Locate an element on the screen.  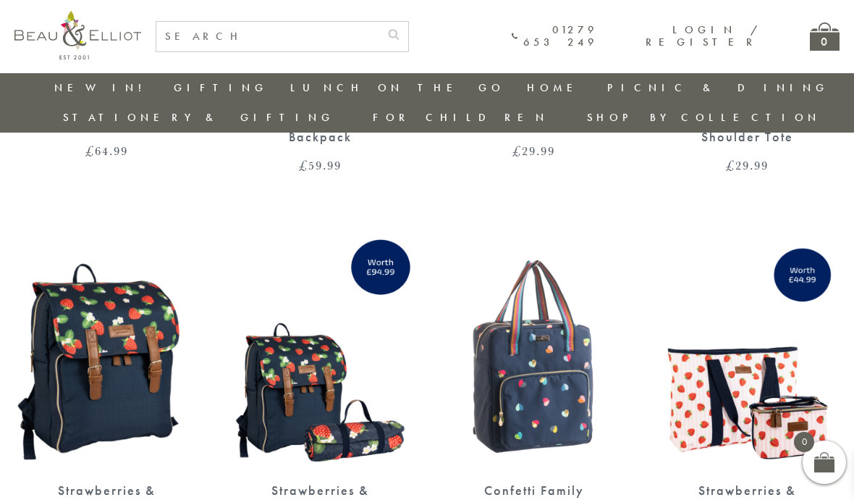
img: Strawberries & Cream 4 Person Filled Backpack Picnic Set is located at coordinates (106, 349).